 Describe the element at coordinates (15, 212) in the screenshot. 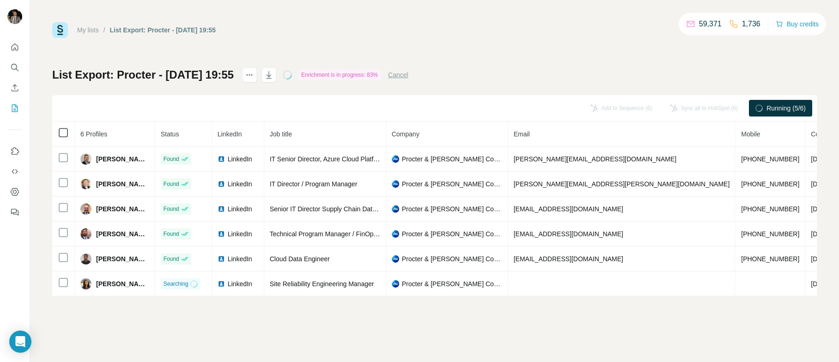

I see `button: Feedback` at that location.